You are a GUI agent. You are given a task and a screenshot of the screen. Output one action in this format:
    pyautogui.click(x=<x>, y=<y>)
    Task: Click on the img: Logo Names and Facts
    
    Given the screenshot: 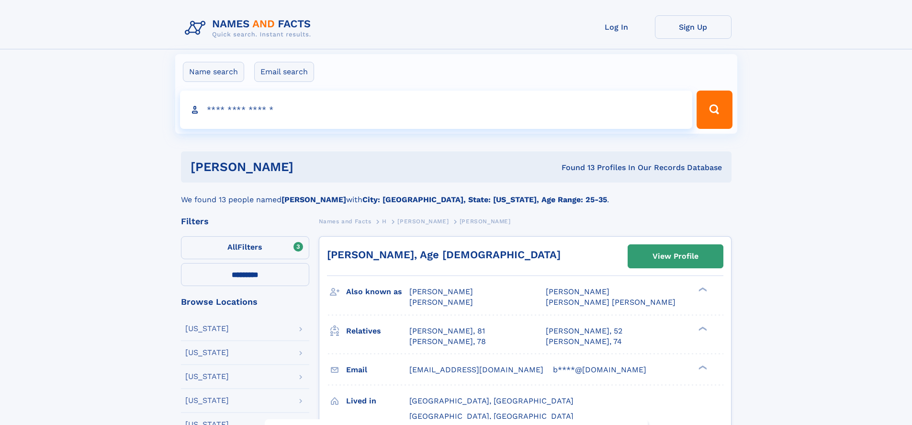 What is the action you would take?
    pyautogui.click(x=250, y=28)
    